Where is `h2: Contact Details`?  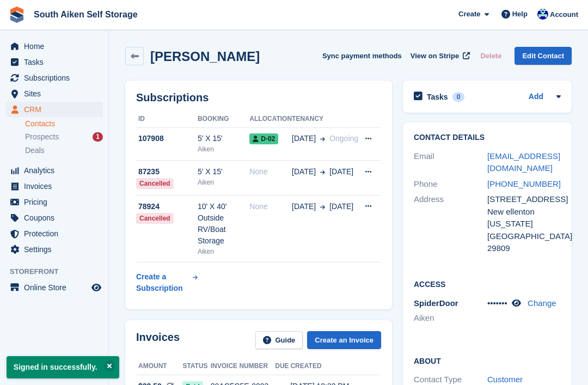 h2: Contact Details is located at coordinates (487, 138).